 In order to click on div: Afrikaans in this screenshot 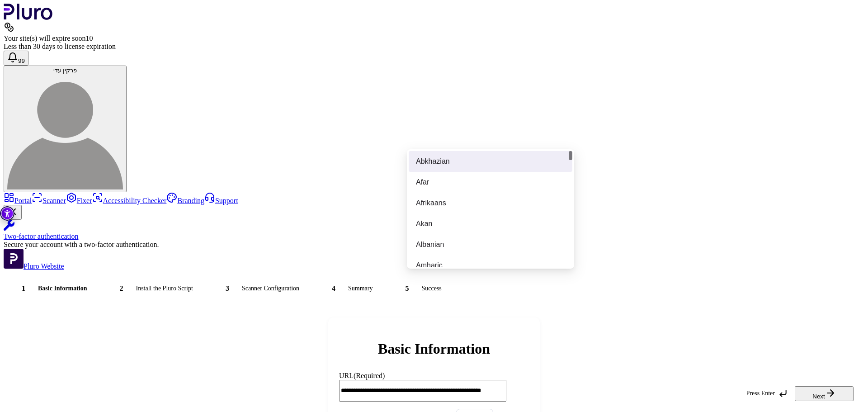, I will do `click(491, 203)`.